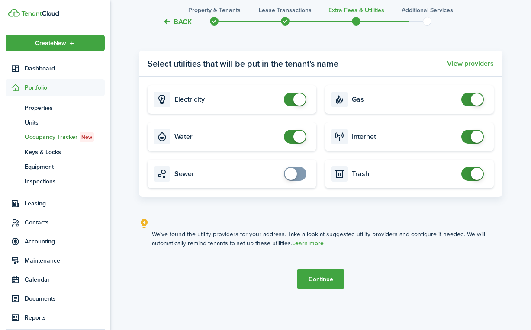  Describe the element at coordinates (55, 137) in the screenshot. I see `a: Occupancy TrackerNew` at that location.